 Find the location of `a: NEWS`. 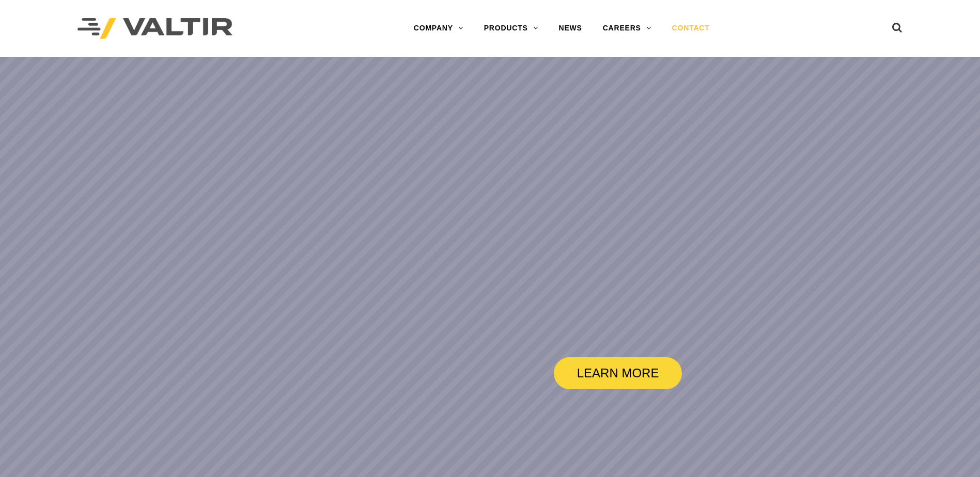

a: NEWS is located at coordinates (570, 29).